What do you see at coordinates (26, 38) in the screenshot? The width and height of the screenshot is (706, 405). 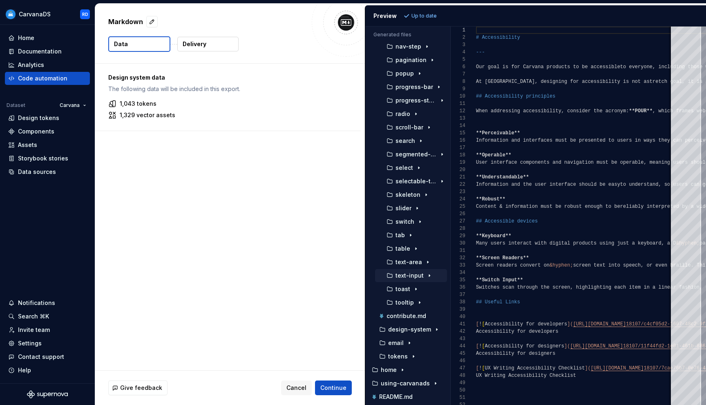 I see `div: Home` at bounding box center [26, 38].